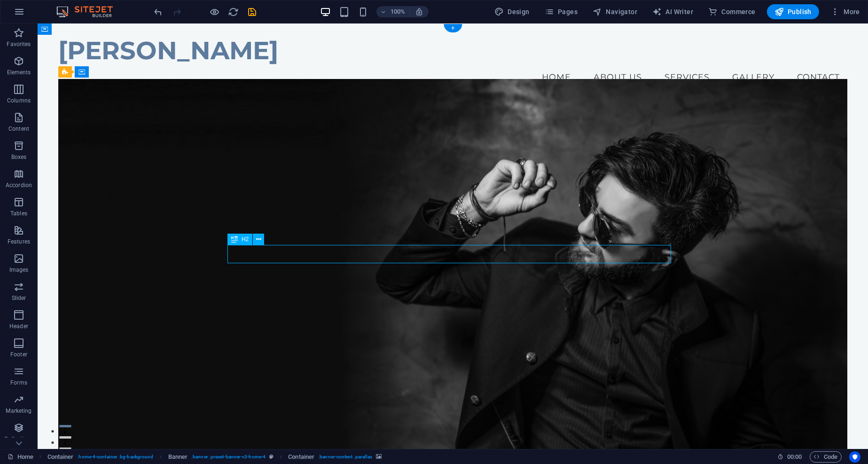 This screenshot has height=464, width=868. I want to click on p: Columns, so click(19, 100).